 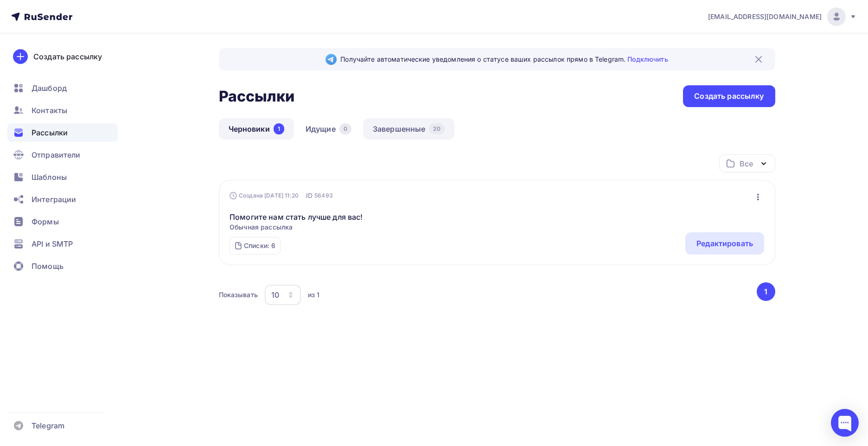 What do you see at coordinates (238, 295) in the screenshot?
I see `div: Показывать` at bounding box center [238, 295].